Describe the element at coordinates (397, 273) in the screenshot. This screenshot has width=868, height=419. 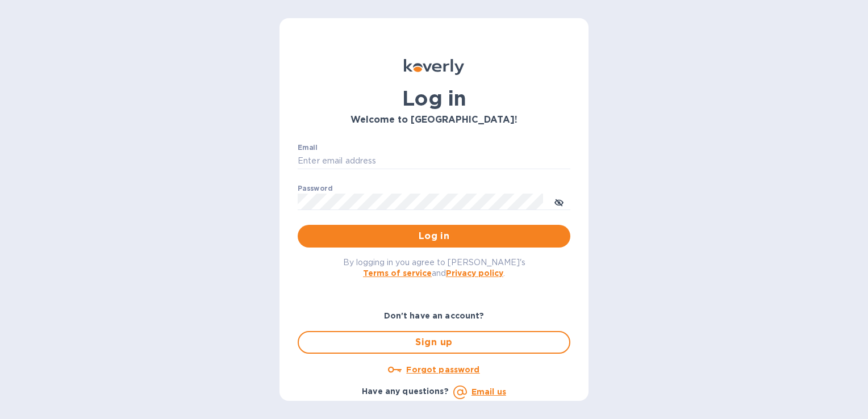
I see `b: Terms of service` at that location.